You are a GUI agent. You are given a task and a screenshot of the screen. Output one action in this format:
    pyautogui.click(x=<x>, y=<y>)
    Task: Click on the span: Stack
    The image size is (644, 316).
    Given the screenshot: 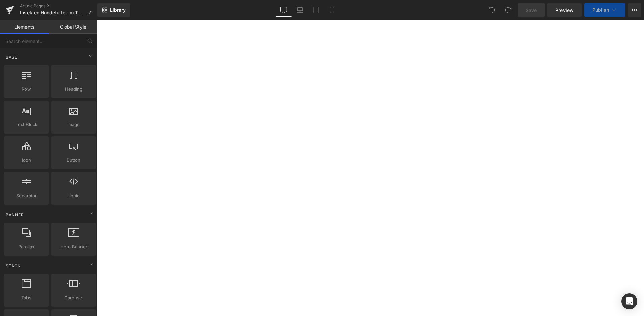 What is the action you would take?
    pyautogui.click(x=13, y=265)
    